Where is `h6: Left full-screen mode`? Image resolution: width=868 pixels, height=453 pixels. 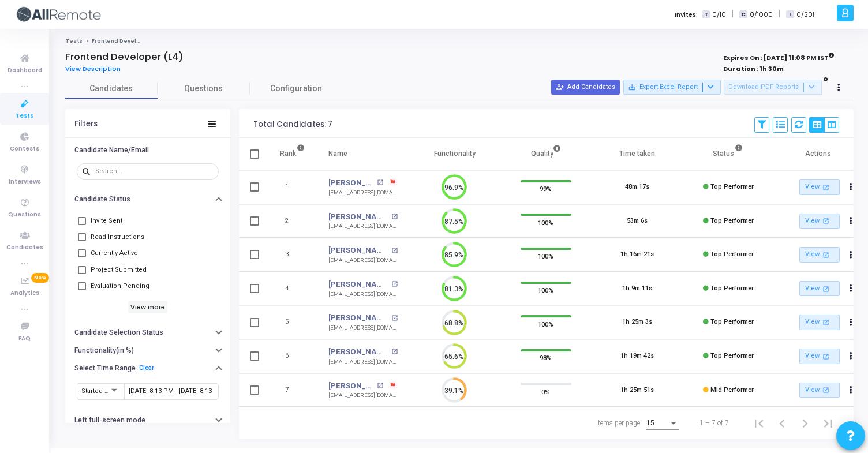
h6: Left full-screen mode is located at coordinates (109, 420).